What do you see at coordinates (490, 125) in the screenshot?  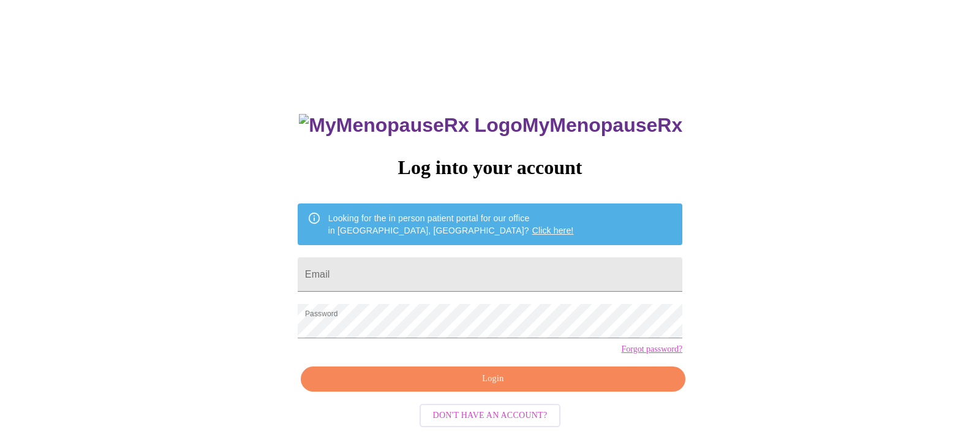 I see `h3: MyMenopauseRx` at bounding box center [490, 125].